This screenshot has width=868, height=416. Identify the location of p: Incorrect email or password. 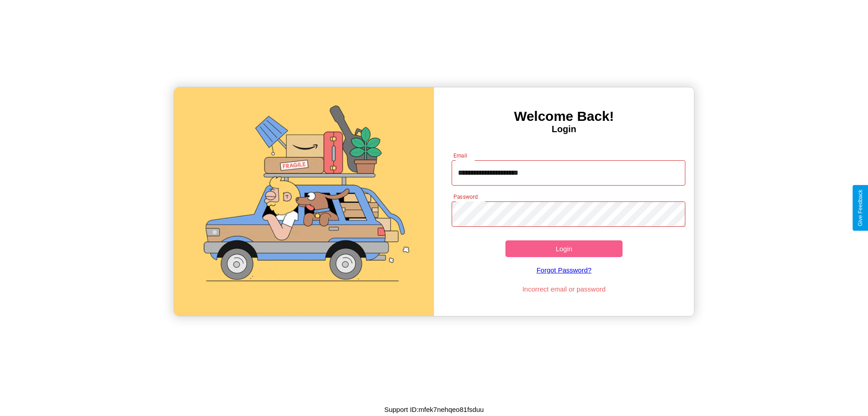
(564, 288).